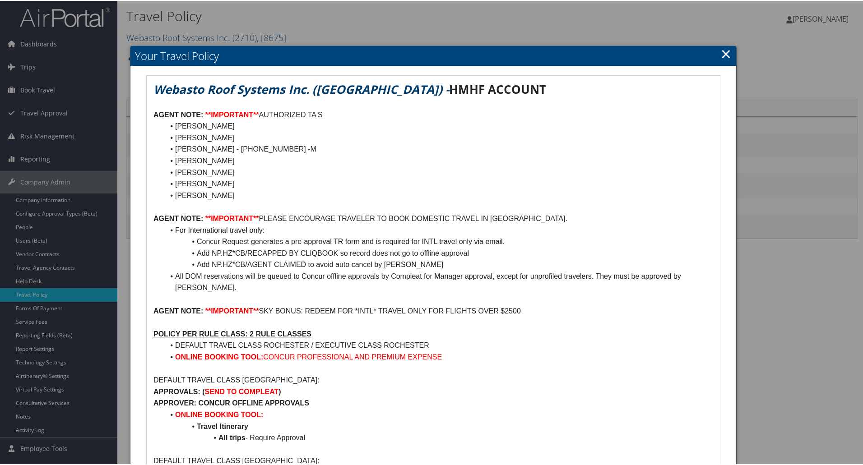 This screenshot has width=863, height=465. I want to click on strong: Travel Itinerary, so click(223, 426).